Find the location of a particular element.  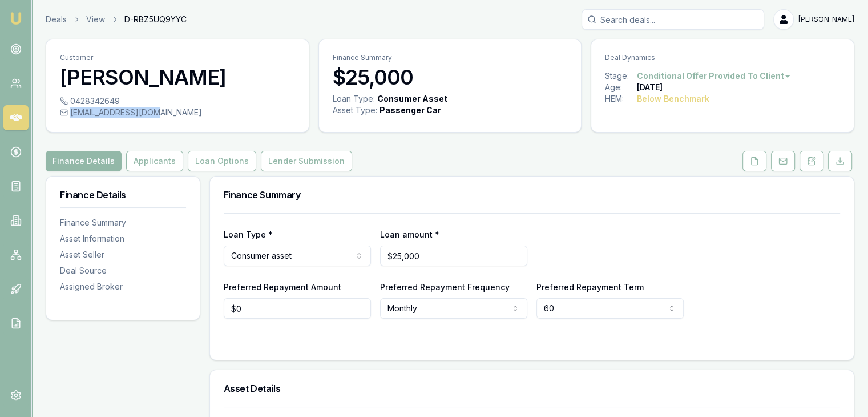

a: Finance Details is located at coordinates (84, 161).